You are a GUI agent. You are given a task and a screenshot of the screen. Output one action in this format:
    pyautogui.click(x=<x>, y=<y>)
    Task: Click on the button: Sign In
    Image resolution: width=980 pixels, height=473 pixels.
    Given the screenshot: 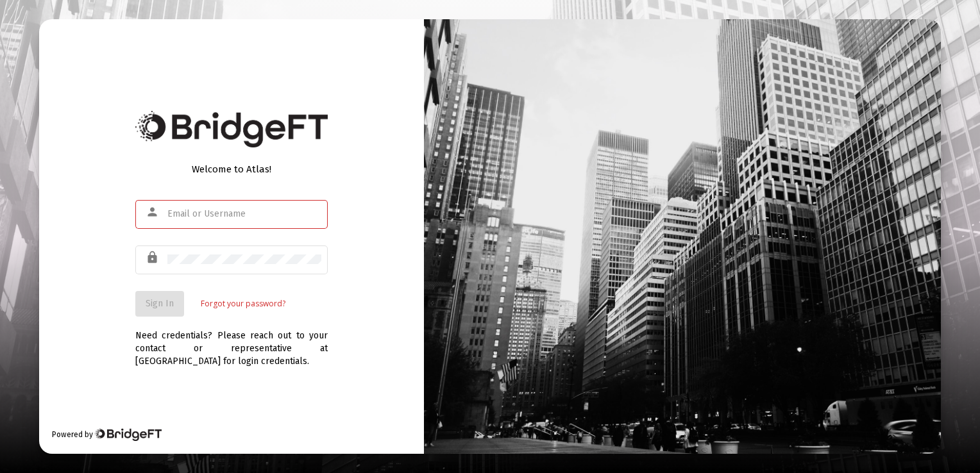 What is the action you would take?
    pyautogui.click(x=160, y=304)
    